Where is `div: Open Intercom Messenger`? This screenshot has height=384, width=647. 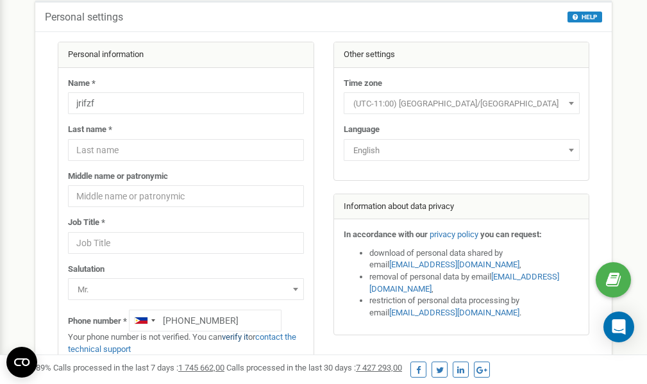
div: Open Intercom Messenger is located at coordinates (619, 327).